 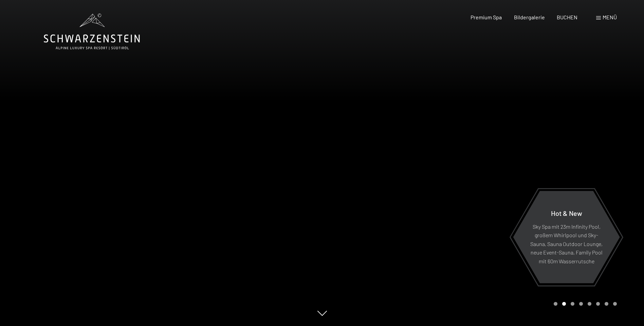 I want to click on span: BUCHEN, so click(x=567, y=17).